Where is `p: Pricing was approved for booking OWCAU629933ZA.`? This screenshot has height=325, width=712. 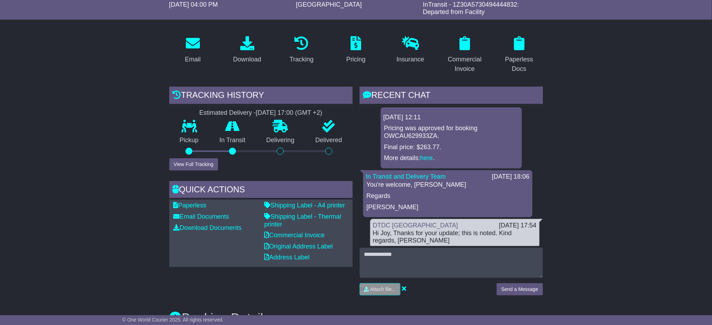 p: Pricing was approved for booking OWCAU629933ZA. is located at coordinates (452, 132).